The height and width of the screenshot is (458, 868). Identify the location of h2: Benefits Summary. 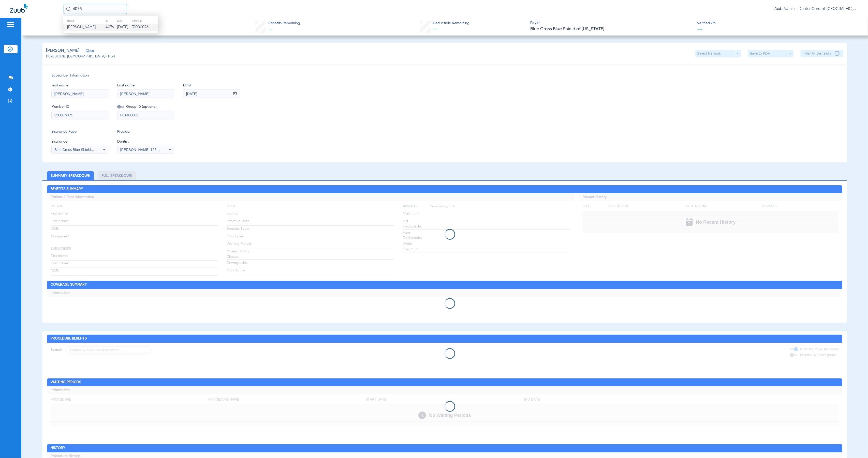
(445, 190).